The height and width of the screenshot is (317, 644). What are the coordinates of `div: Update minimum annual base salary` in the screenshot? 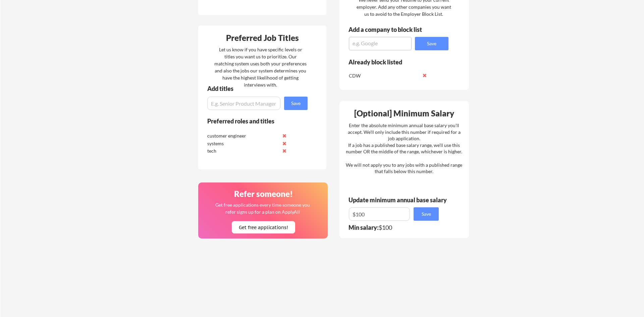 It's located at (399, 200).